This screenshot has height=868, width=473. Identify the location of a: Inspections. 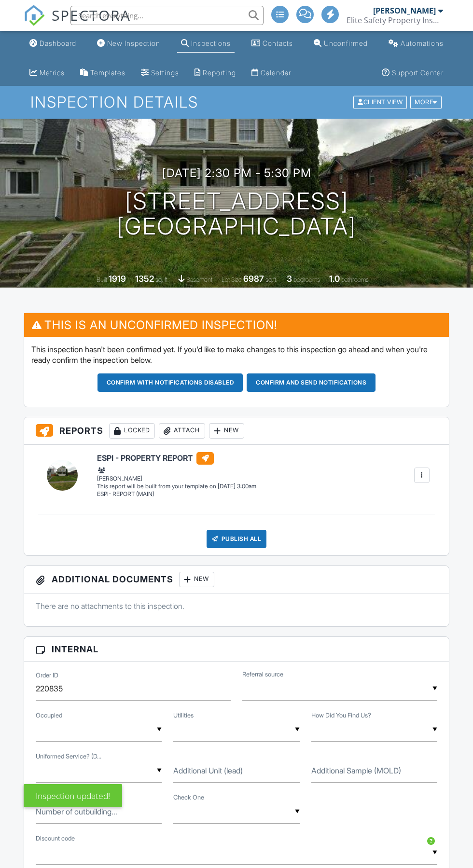
(206, 43).